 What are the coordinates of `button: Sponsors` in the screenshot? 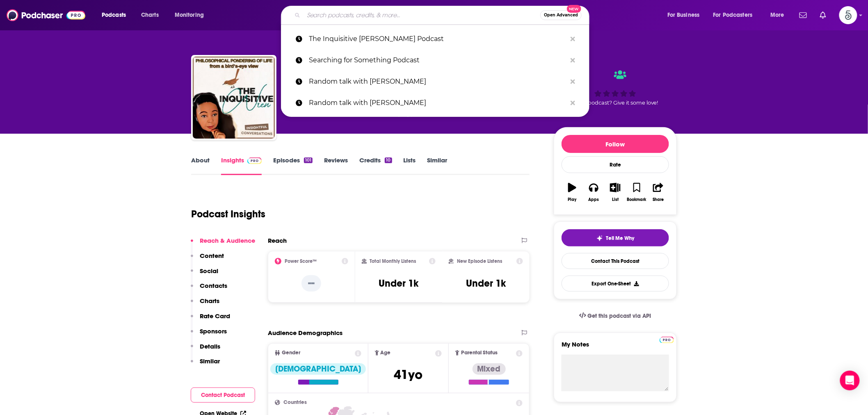 It's located at (209, 334).